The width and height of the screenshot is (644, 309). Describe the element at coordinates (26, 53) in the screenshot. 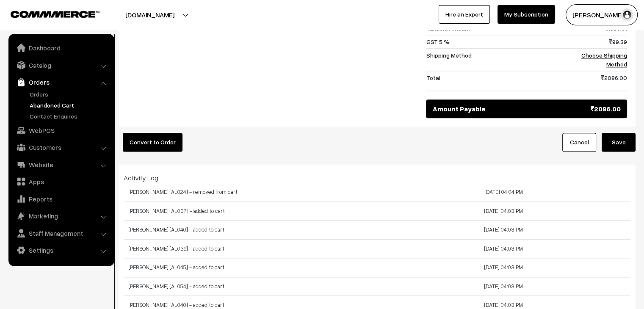

I see `img: tab_domain_overview_orange.svg` at that location.